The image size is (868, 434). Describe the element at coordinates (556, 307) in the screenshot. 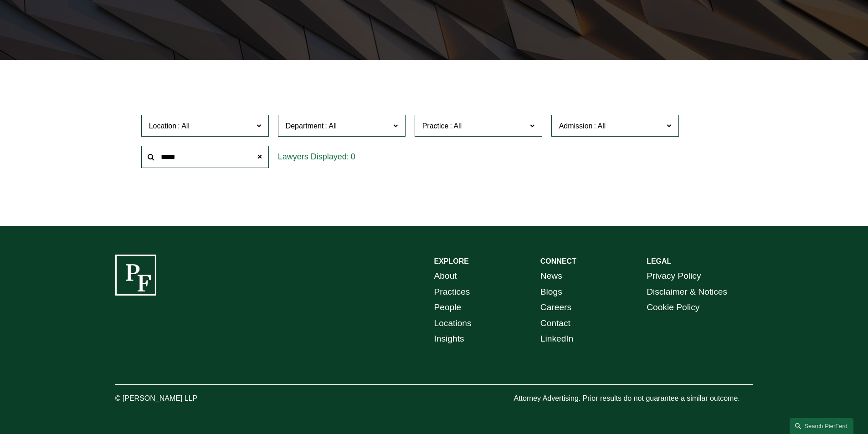

I see `a: Careers` at that location.